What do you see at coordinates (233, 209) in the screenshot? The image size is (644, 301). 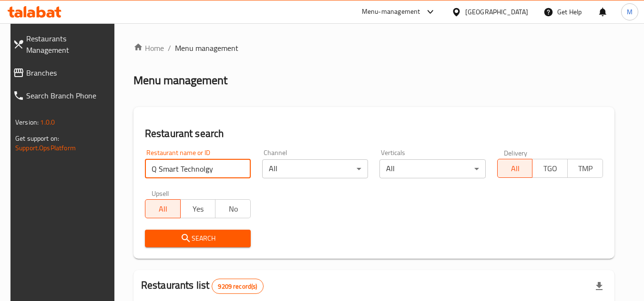 I see `button: No` at bounding box center [233, 209].